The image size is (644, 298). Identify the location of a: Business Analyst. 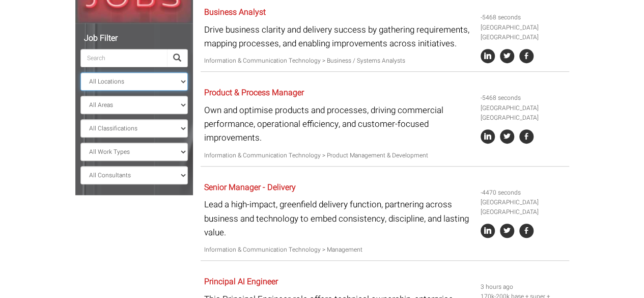
(235, 12).